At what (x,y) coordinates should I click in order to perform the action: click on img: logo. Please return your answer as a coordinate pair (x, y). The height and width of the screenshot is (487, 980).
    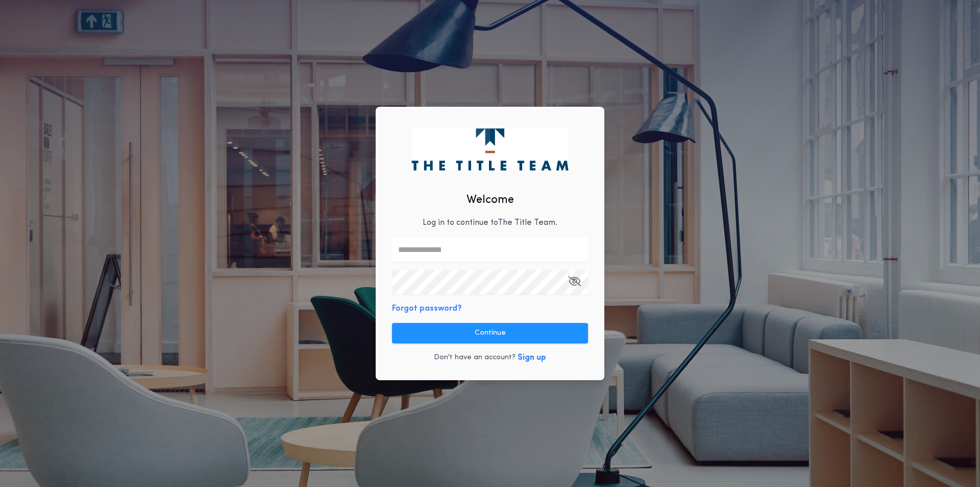
    Looking at the image, I should click on (490, 149).